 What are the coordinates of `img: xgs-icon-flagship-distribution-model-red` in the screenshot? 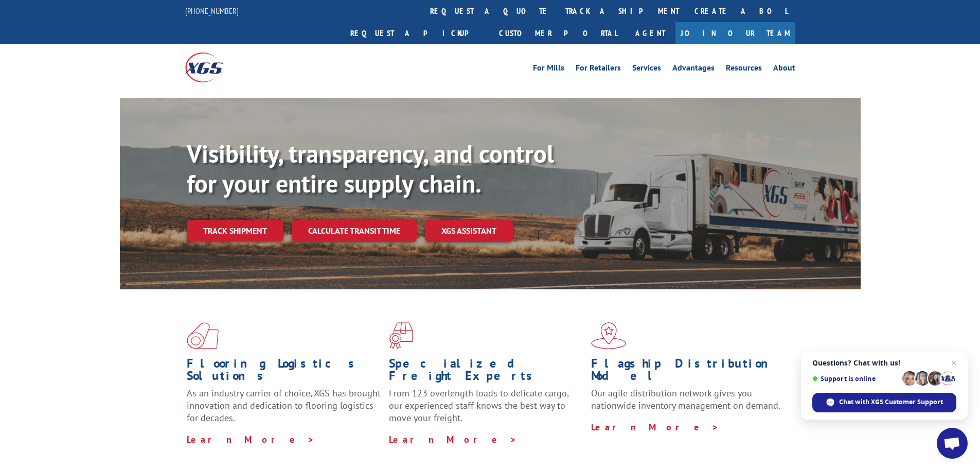 It's located at (609, 335).